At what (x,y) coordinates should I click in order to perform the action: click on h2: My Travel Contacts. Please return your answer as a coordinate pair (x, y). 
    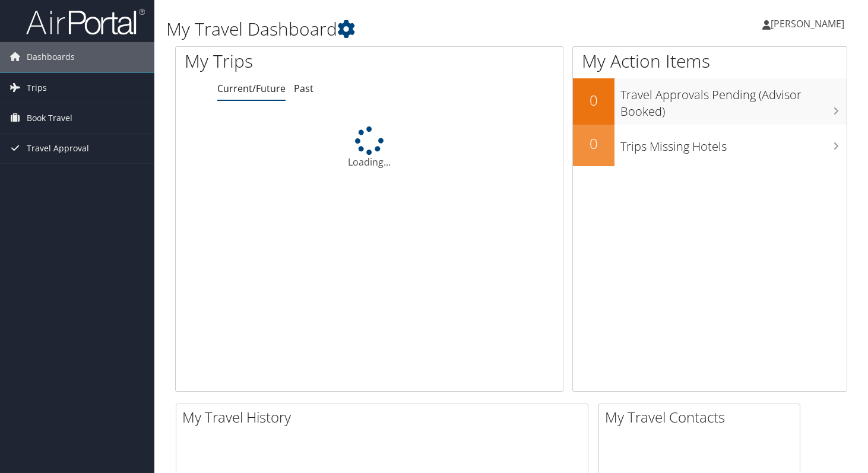
    Looking at the image, I should click on (703, 417).